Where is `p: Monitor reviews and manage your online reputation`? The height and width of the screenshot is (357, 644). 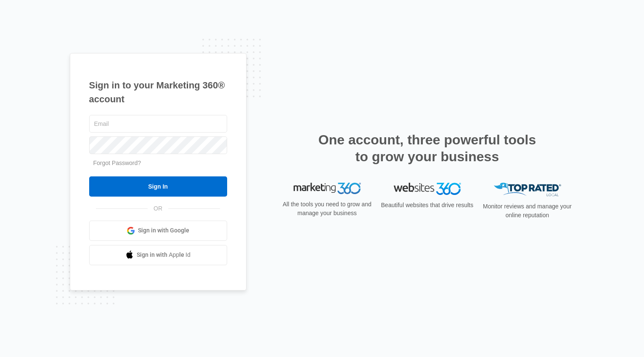
p: Monitor reviews and manage your online reputation is located at coordinates (528, 211).